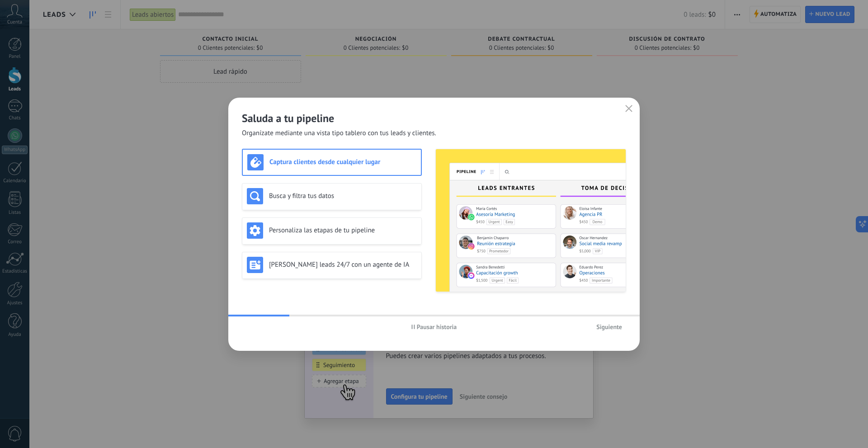 This screenshot has height=448, width=868. Describe the element at coordinates (343, 196) in the screenshot. I see `h3: Busca y filtra tus datos` at that location.